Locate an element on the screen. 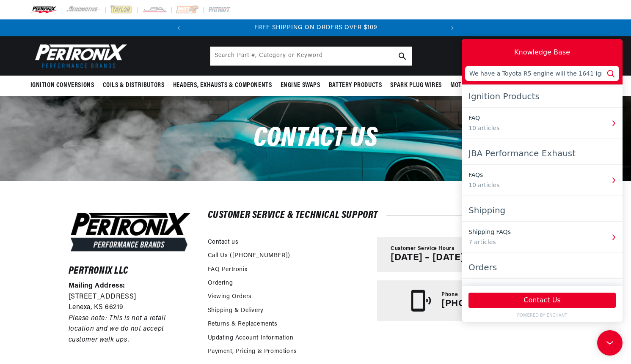 The height and width of the screenshot is (364, 631). div: Orders is located at coordinates (81, 229).